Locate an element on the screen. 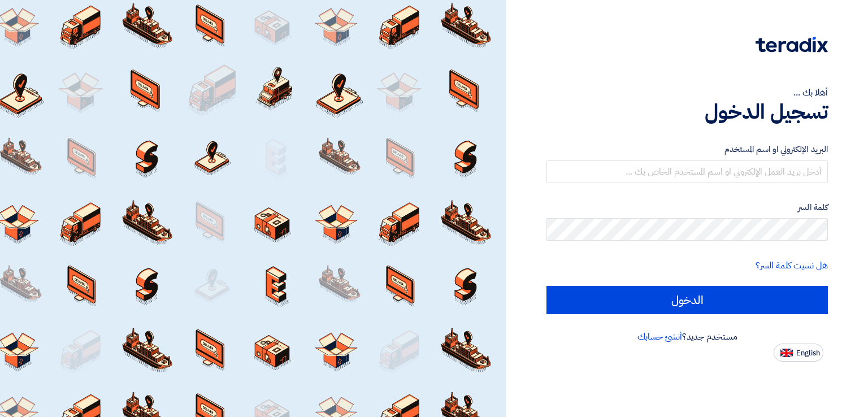 The height and width of the screenshot is (417, 868). h1: تسجيل الدخول is located at coordinates (687, 112).